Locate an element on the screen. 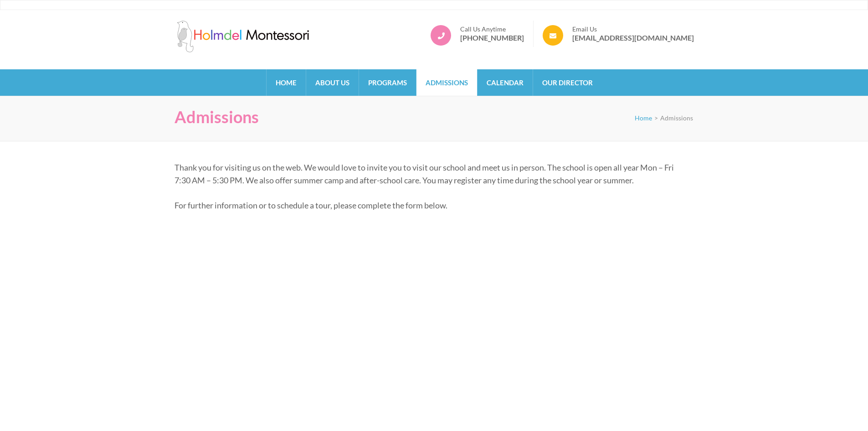 The image size is (868, 431). a: Admissions is located at coordinates (447, 83).